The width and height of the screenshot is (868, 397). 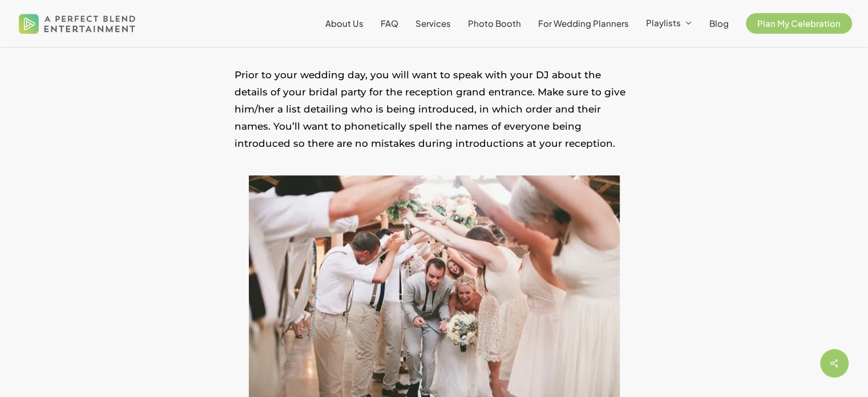 What do you see at coordinates (434, 117) in the screenshot?
I see `p: Prior to your wedding day, you will want to speak with your DJ about the details of your bridal p...` at bounding box center [434, 117].